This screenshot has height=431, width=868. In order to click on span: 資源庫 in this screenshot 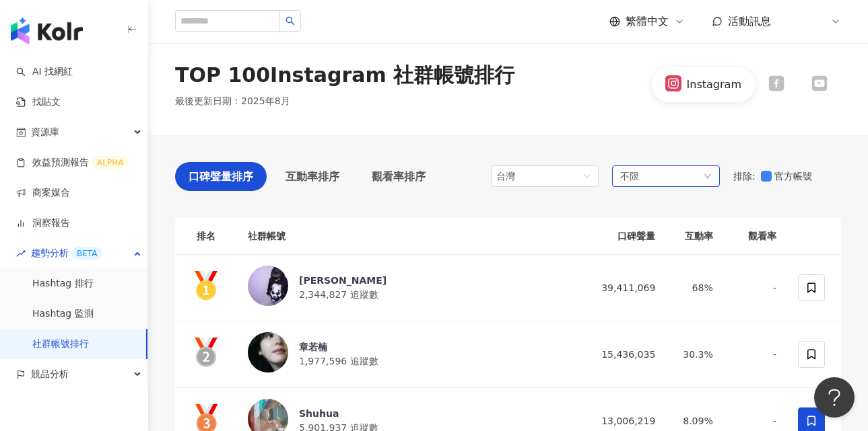, I will do `click(45, 132)`.